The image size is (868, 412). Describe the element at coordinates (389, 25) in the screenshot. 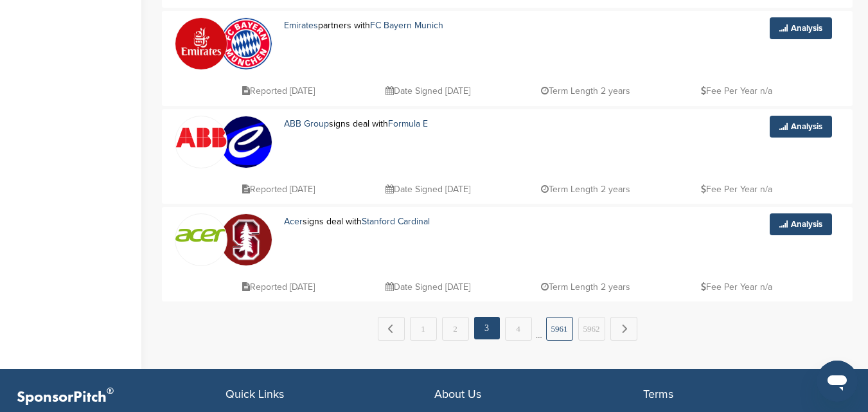

I see `p: partners with` at that location.